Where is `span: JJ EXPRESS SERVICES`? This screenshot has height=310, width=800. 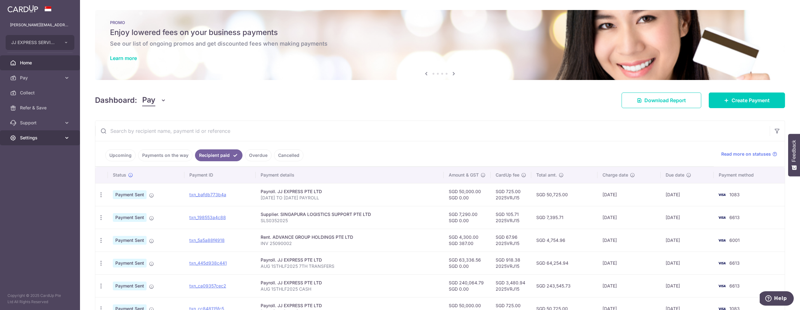 span: JJ EXPRESS SERVICES is located at coordinates (34, 43).